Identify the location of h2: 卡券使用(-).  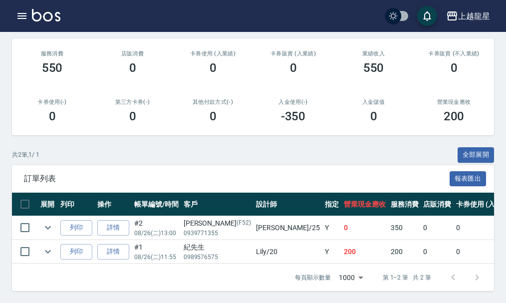
(52, 102).